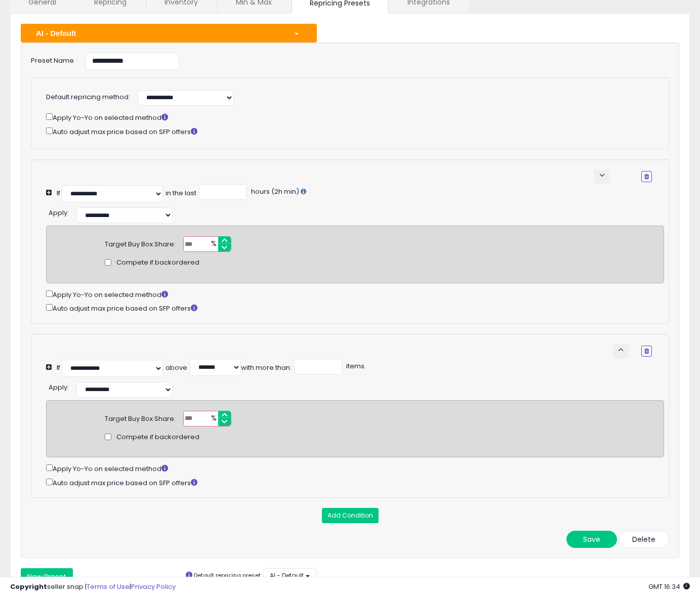 The width and height of the screenshot is (700, 597). Describe the element at coordinates (108, 586) in the screenshot. I see `a: Terms of Use` at that location.